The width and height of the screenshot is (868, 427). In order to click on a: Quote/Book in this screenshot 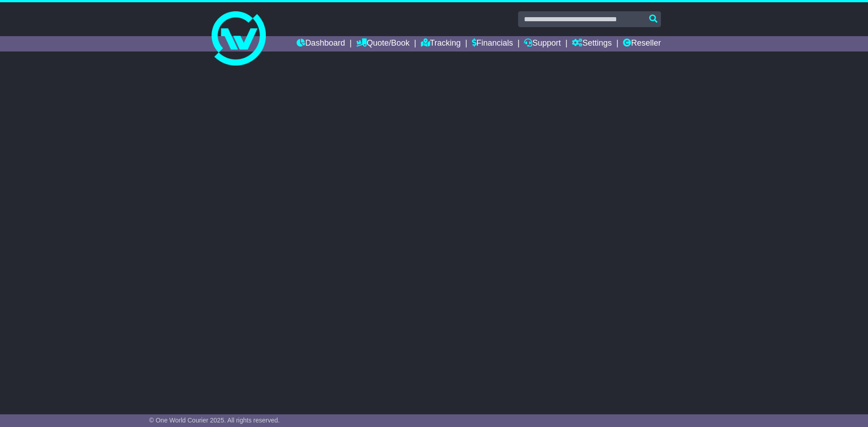, I will do `click(383, 44)`.